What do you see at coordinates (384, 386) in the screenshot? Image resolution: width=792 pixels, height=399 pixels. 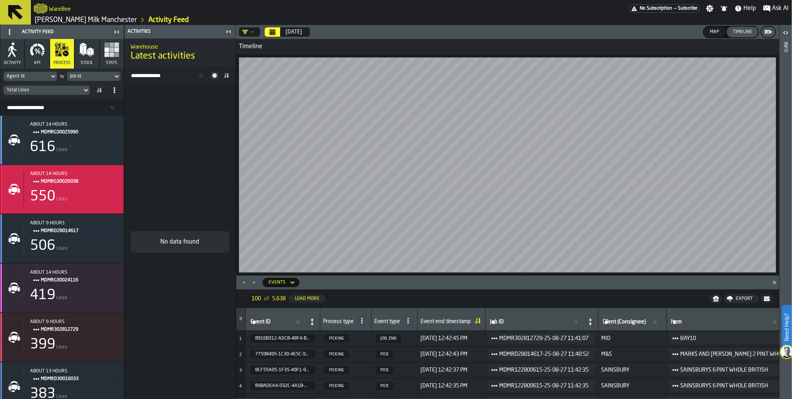 I see `span: PICK` at bounding box center [384, 386].